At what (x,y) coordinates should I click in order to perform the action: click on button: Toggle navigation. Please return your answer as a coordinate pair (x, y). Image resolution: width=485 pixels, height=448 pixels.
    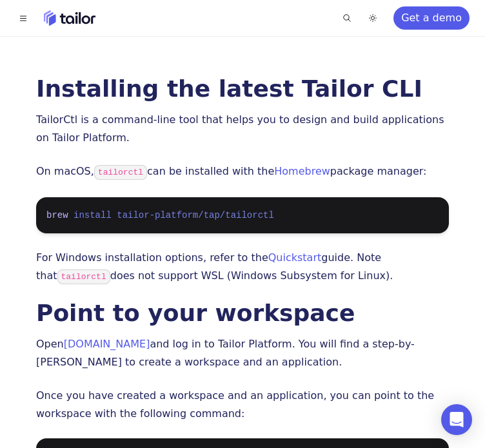
    Looking at the image, I should click on (24, 18).